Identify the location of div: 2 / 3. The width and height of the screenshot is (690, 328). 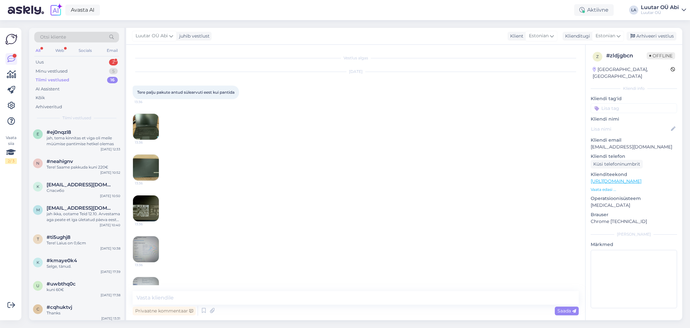
(11, 161).